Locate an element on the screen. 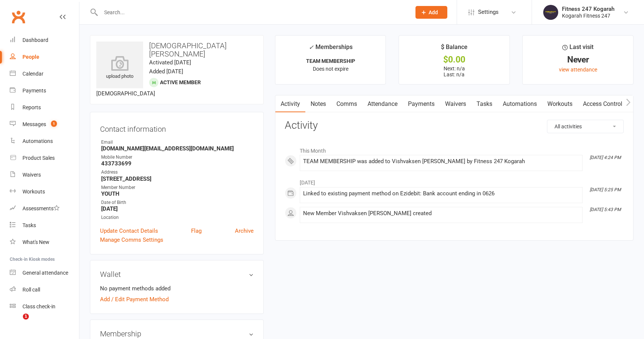  div: Reports is located at coordinates (32, 107).